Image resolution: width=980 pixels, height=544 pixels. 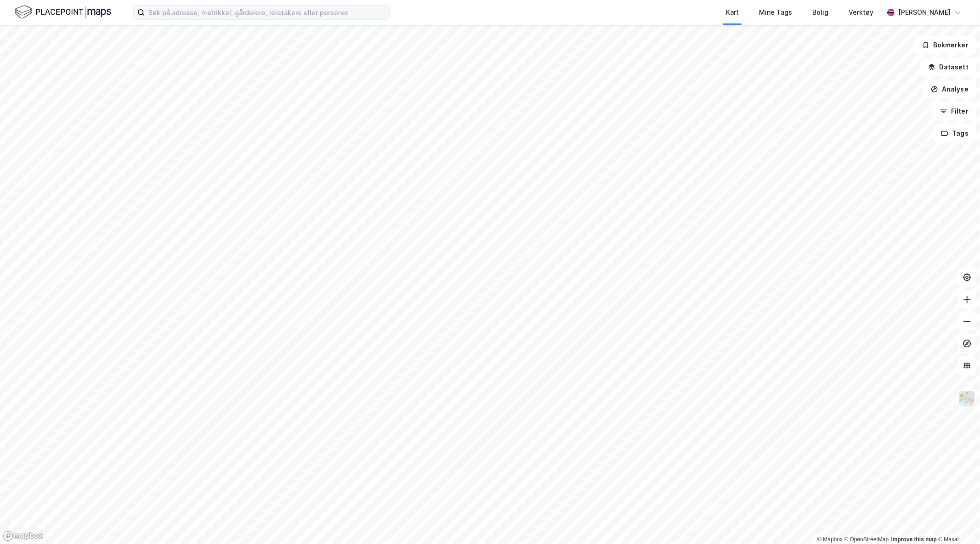 I want to click on button: Filter, so click(x=954, y=111).